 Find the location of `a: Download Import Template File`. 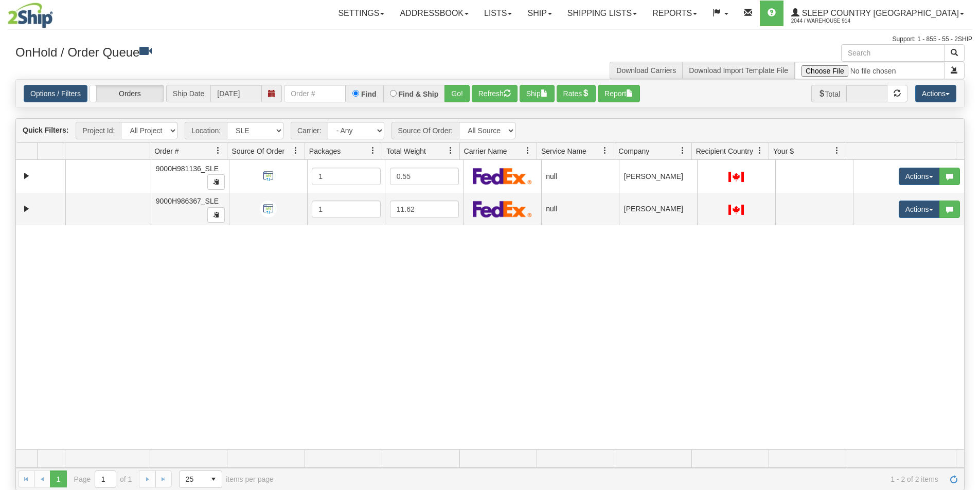

a: Download Import Template File is located at coordinates (738, 70).